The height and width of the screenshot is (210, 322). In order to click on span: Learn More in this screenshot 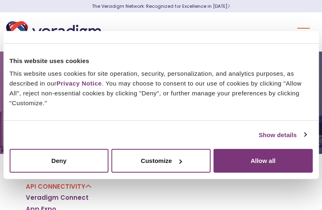, I will do `click(228, 6)`.